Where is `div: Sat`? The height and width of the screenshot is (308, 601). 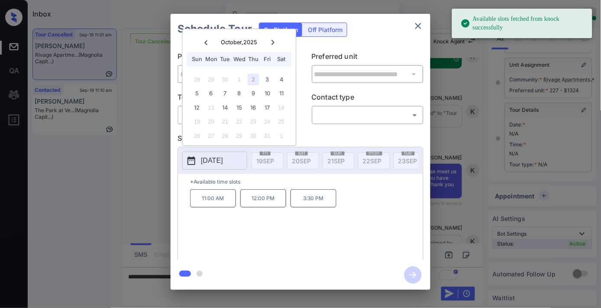
div: Sat is located at coordinates (281, 59).